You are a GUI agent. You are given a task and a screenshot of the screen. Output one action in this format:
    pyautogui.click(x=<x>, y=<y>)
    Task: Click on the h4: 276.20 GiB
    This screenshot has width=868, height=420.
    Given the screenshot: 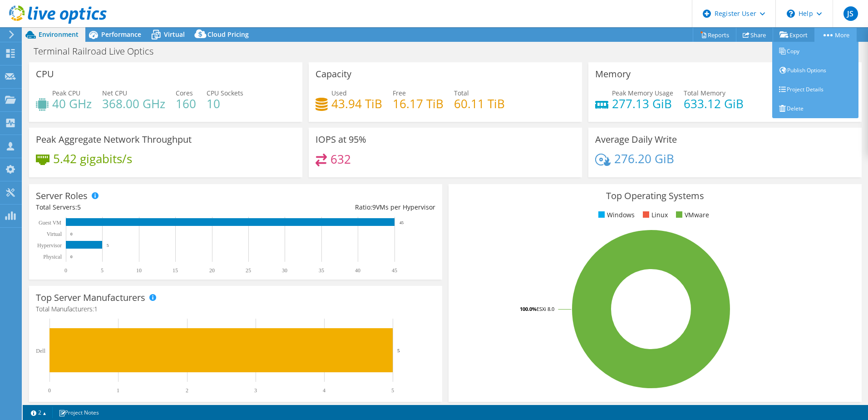 What is the action you would take?
    pyautogui.click(x=644, y=159)
    